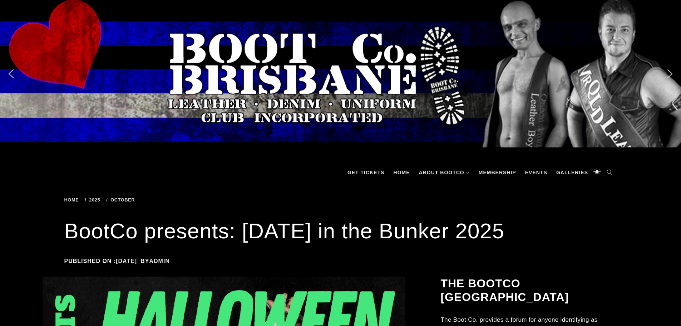  I want to click on a: admin, so click(159, 261).